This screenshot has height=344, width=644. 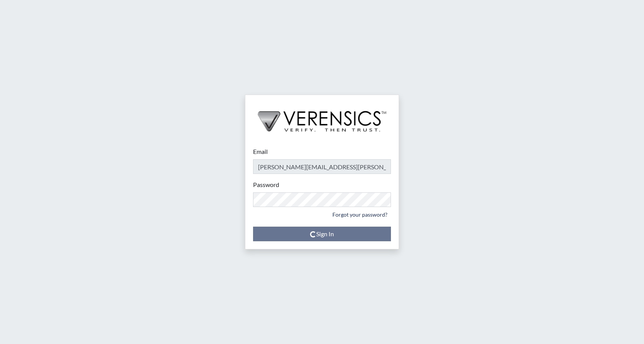 I want to click on label: Password, so click(x=266, y=185).